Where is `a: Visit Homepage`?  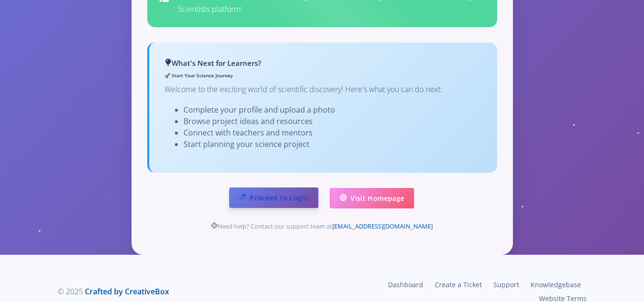
a: Visit Homepage is located at coordinates (372, 198).